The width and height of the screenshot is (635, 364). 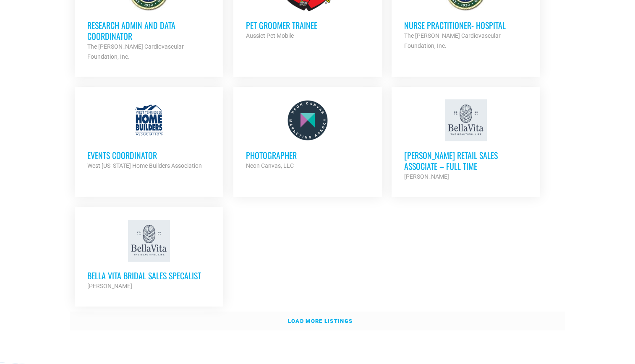 I want to click on h3: Research Admin and Data Coordinator, so click(x=149, y=31).